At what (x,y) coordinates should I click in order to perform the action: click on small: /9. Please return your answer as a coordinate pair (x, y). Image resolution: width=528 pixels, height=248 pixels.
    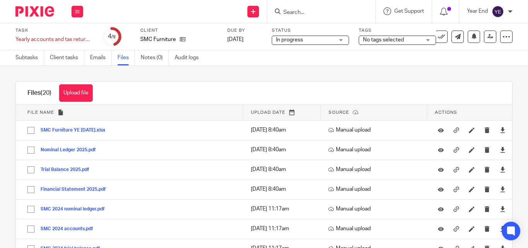
    Looking at the image, I should click on (113, 37).